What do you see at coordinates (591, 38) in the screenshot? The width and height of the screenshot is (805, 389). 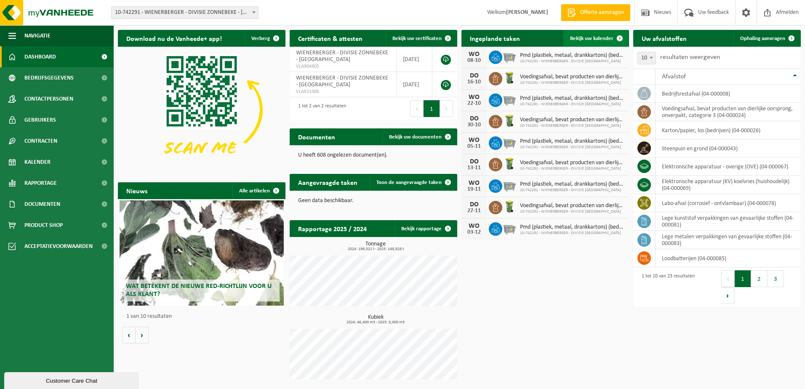 I see `span: Bekijk uw kalender` at bounding box center [591, 38].